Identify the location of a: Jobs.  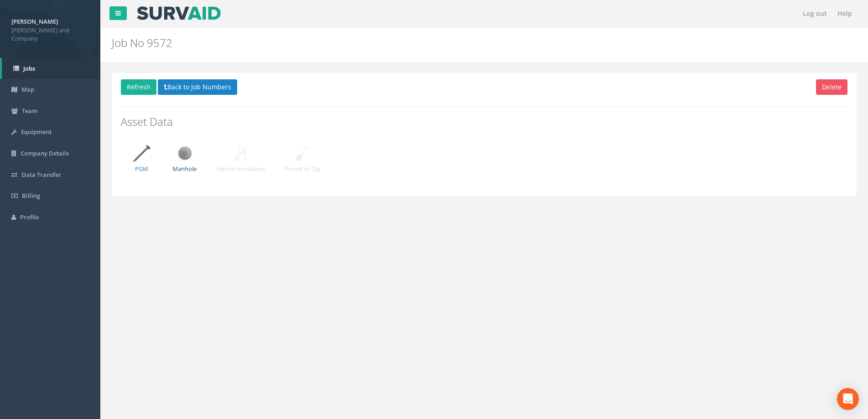
(51, 68).